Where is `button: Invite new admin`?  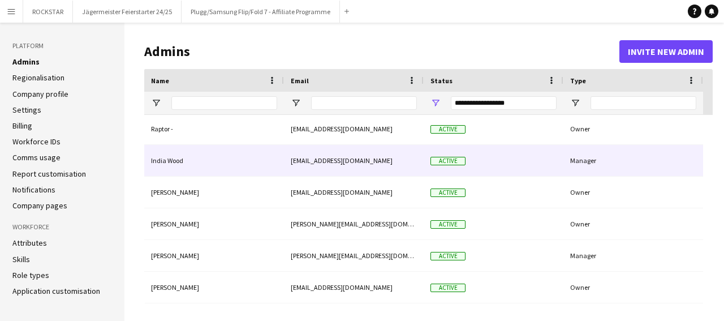
button: Invite new admin is located at coordinates (665, 51).